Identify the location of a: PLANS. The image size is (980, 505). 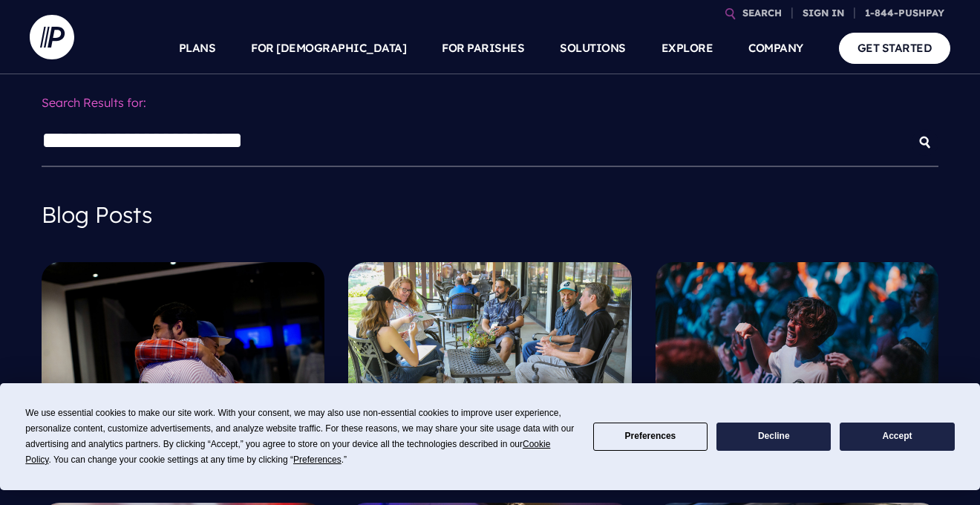
(197, 49).